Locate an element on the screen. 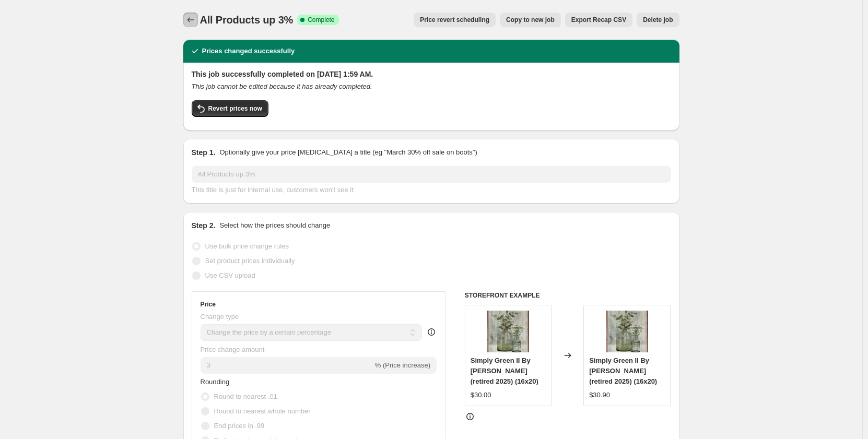 This screenshot has height=439, width=868. button: Revert prices now is located at coordinates (230, 109).